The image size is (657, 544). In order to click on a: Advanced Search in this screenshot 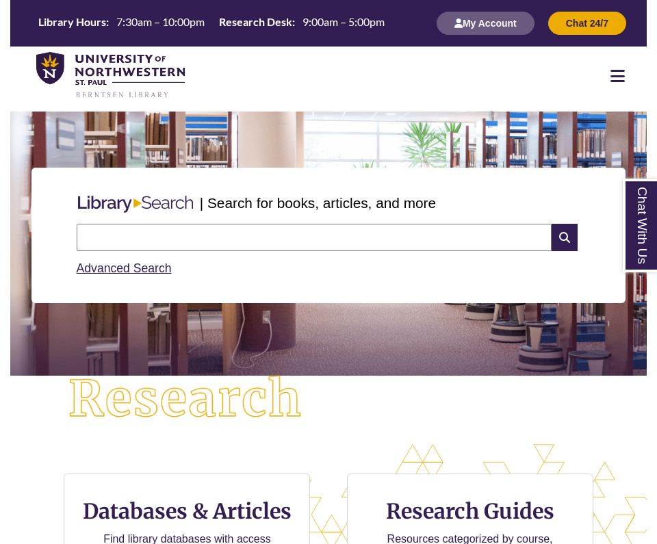, I will do `click(124, 268)`.